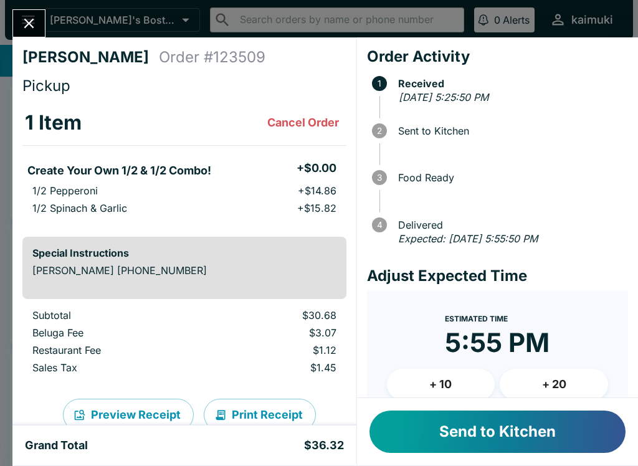 The height and width of the screenshot is (466, 638). I want to click on button: Close, so click(29, 23).